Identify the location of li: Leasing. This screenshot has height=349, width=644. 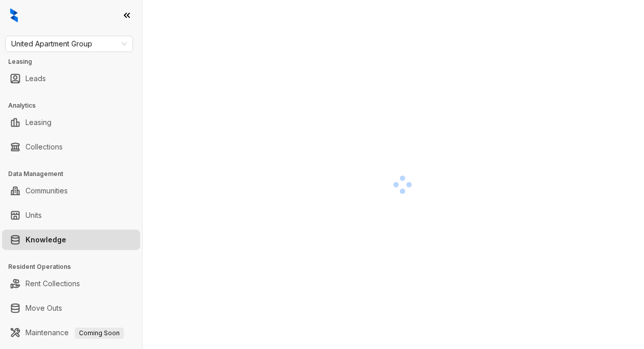
(71, 122).